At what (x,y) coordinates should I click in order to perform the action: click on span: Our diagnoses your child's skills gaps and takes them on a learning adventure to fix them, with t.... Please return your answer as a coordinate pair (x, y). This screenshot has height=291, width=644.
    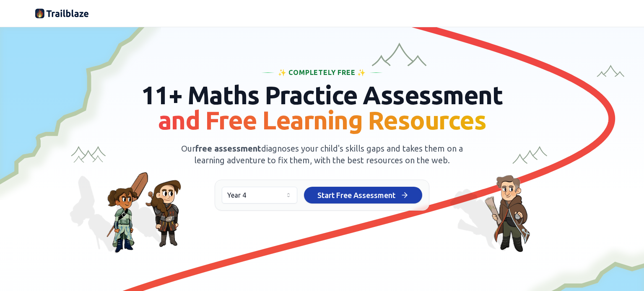
    Looking at the image, I should click on (322, 155).